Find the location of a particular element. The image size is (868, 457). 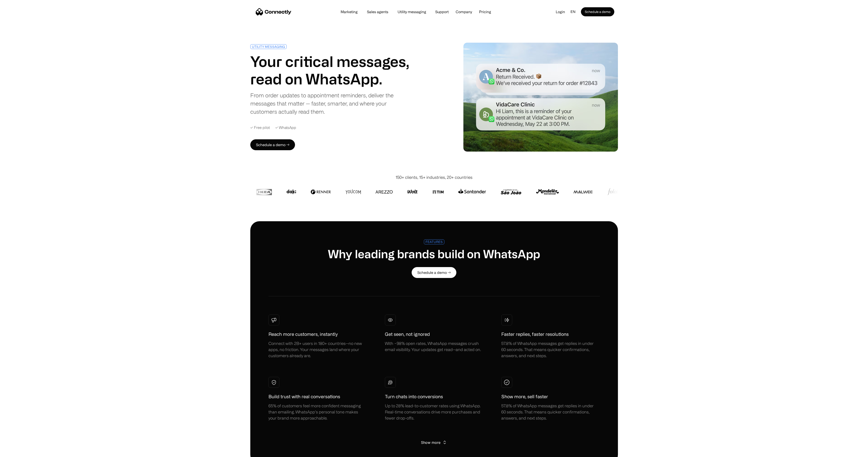

a: Utility messaging is located at coordinates (412, 12).